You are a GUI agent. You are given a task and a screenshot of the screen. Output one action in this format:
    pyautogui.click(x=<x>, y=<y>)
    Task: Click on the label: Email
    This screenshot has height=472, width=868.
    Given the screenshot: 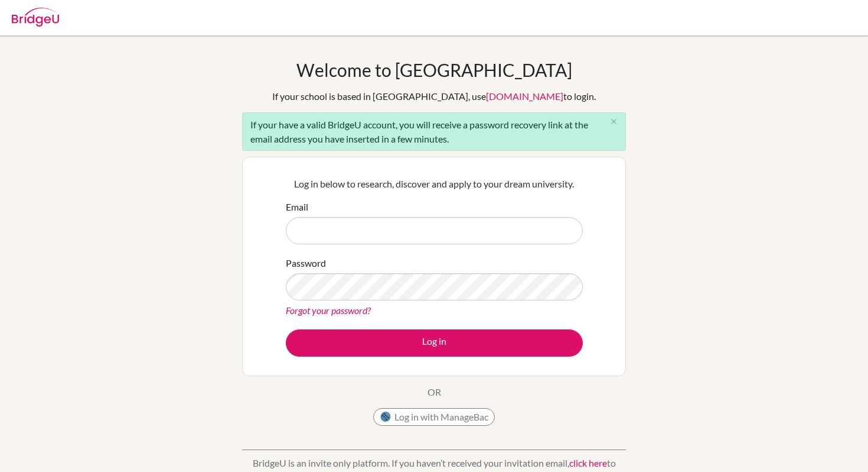 What is the action you would take?
    pyautogui.click(x=297, y=206)
    